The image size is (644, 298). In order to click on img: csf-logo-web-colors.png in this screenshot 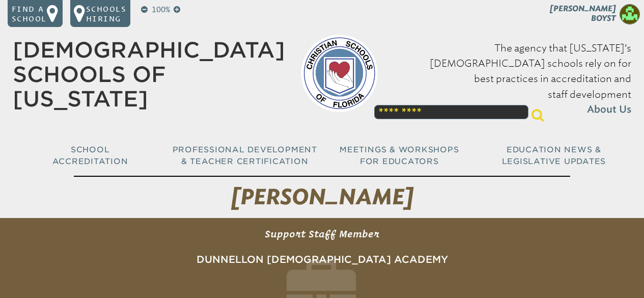, I will do `click(340, 73)`.